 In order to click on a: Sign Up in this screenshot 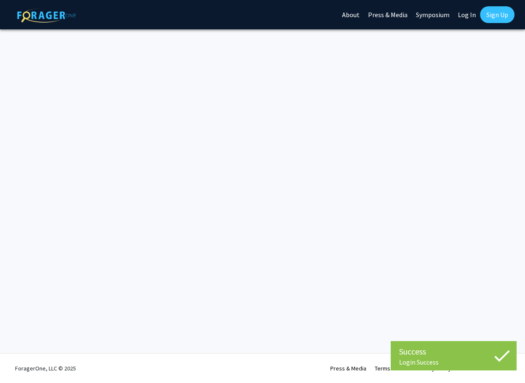, I will do `click(497, 15)`.